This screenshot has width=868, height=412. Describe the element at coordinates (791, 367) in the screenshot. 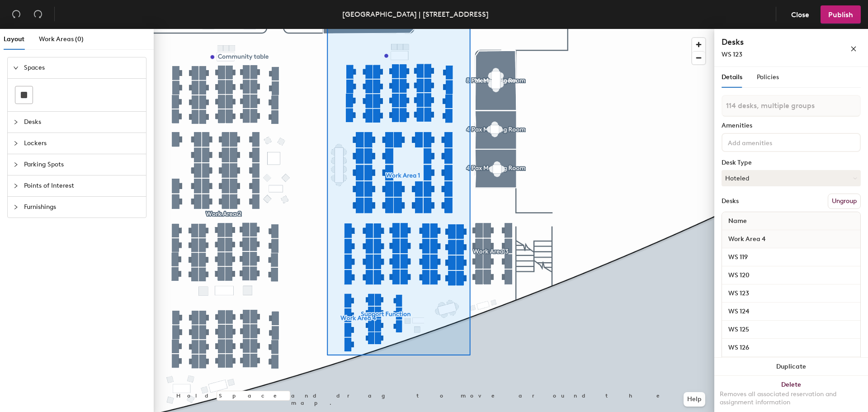

I see `button: Duplicate` at that location.